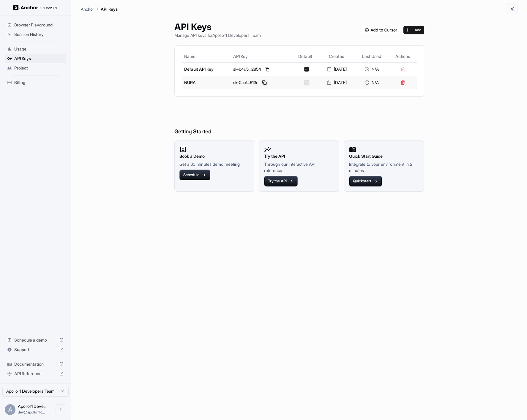 Image resolution: width=527 pixels, height=420 pixels. Describe the element at coordinates (35, 374) in the screenshot. I see `div: API Reference` at that location.